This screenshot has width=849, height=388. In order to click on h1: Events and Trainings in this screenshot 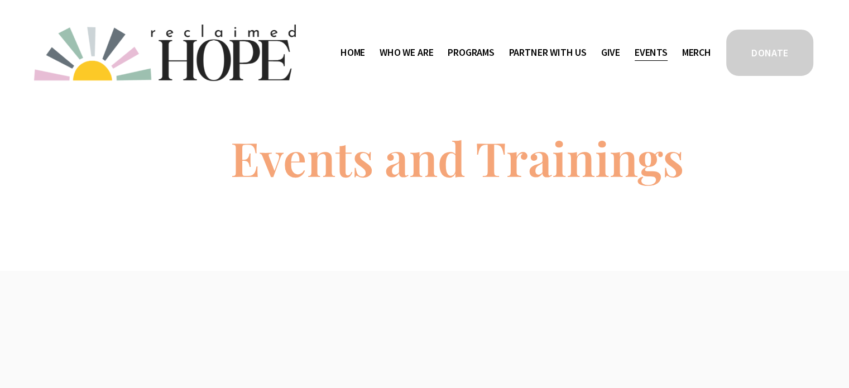, I will do `click(457, 157)`.